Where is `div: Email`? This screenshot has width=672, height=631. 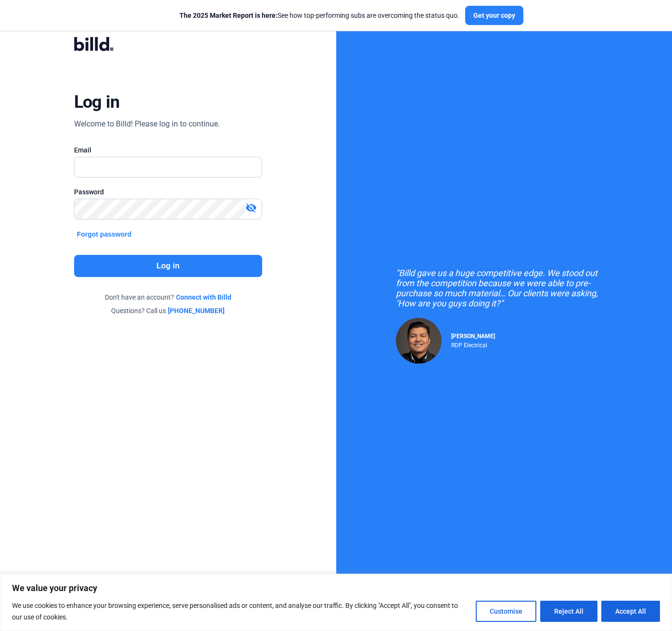
div: Email is located at coordinates (168, 150).